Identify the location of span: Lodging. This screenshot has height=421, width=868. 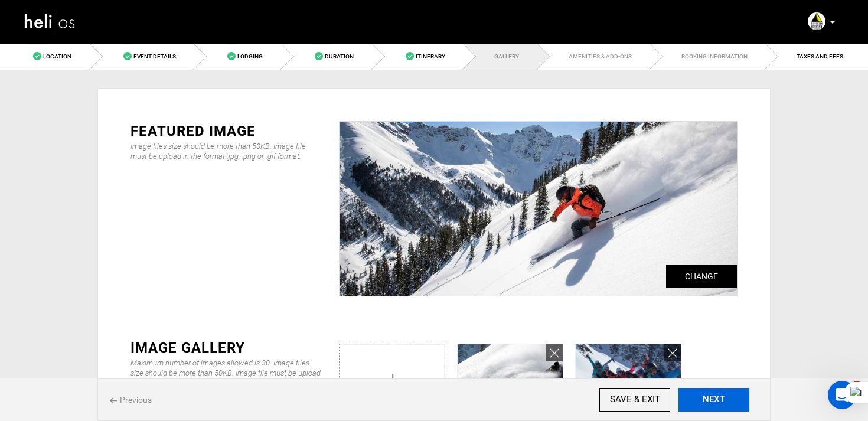
(250, 56).